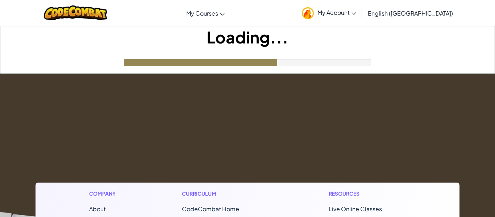 Image resolution: width=495 pixels, height=217 pixels. I want to click on span: My Account, so click(336, 12).